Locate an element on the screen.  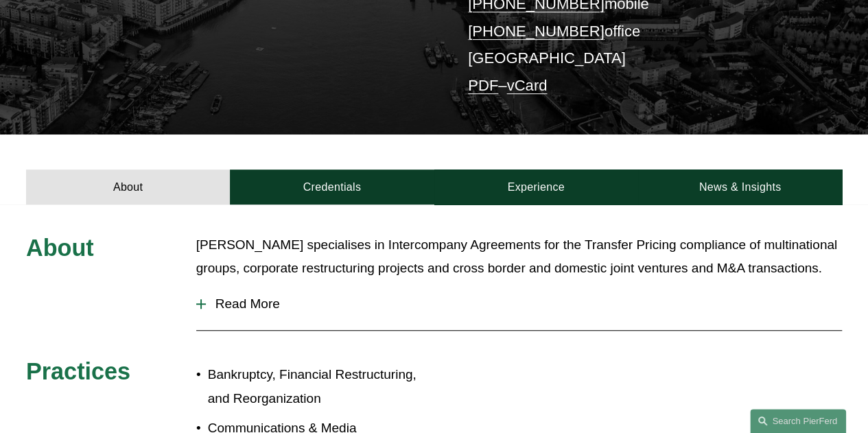
span: Read More is located at coordinates (524, 304).